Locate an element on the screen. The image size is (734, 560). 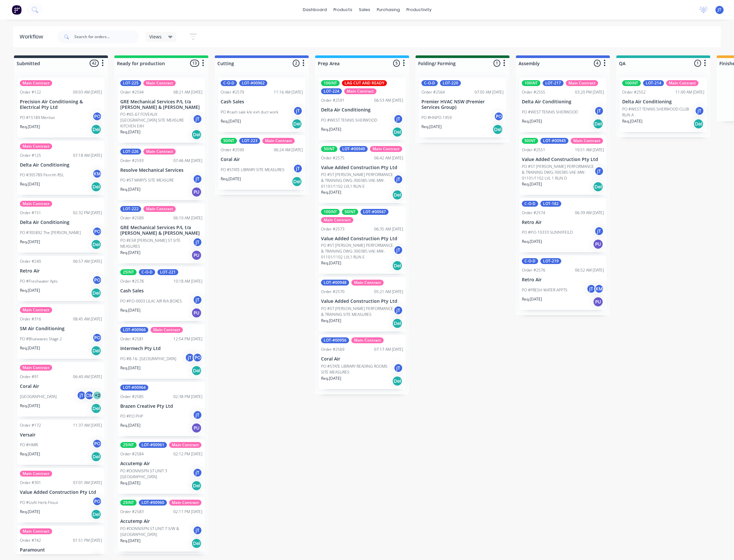
div: Order #2564 is located at coordinates (433, 92).